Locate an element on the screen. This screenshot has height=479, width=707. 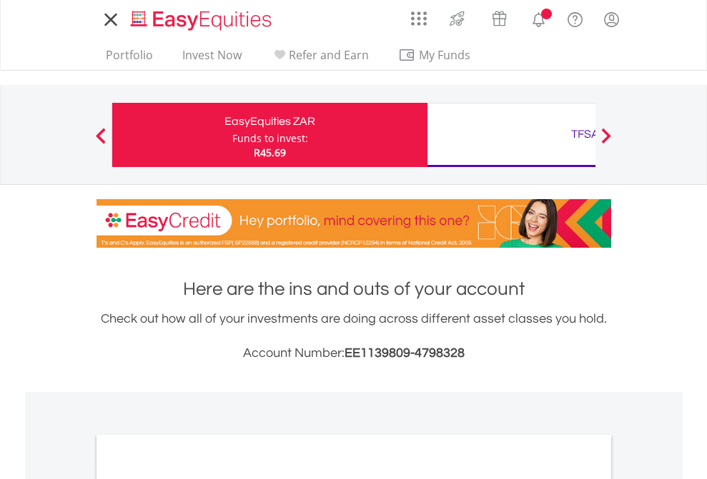
img: grid-menu-icon.svg is located at coordinates (419, 19).